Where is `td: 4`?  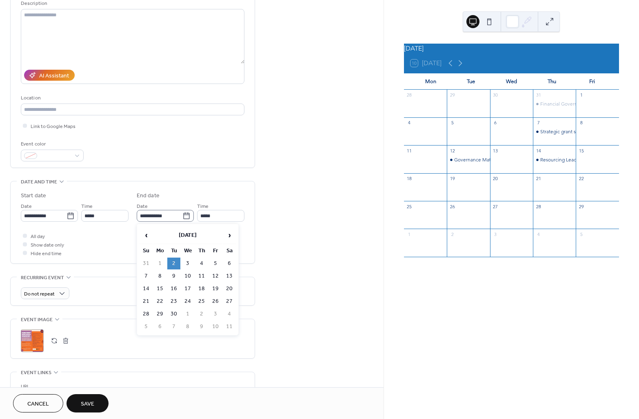 td: 4 is located at coordinates (229, 314).